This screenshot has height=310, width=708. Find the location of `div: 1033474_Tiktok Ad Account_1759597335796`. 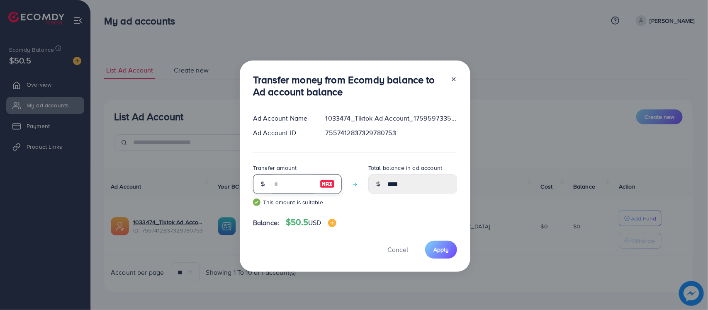

div: 1033474_Tiktok Ad Account_1759597335796 is located at coordinates (391, 118).